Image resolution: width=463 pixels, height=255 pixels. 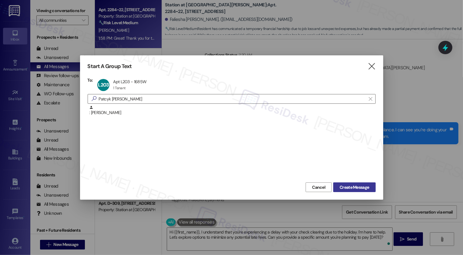 I want to click on button: Create Message, so click(x=354, y=188).